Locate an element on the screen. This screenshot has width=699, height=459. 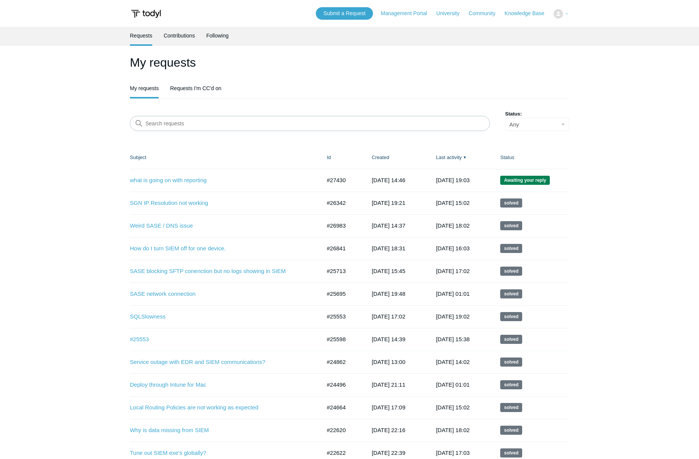
h1: My requests is located at coordinates (349, 62).